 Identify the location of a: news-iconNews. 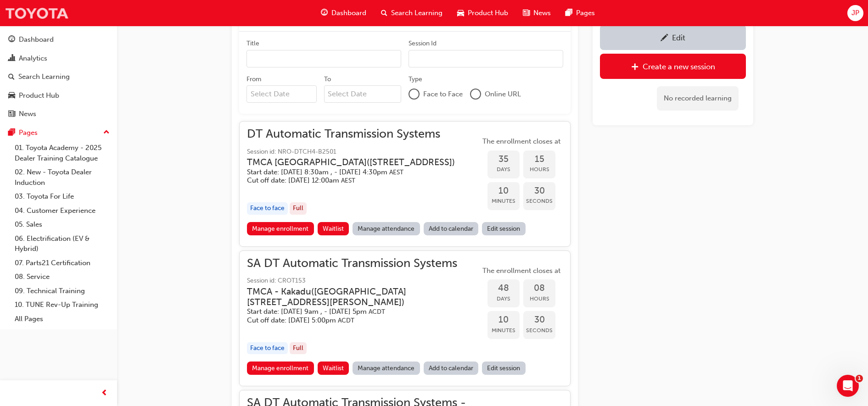
(537, 12).